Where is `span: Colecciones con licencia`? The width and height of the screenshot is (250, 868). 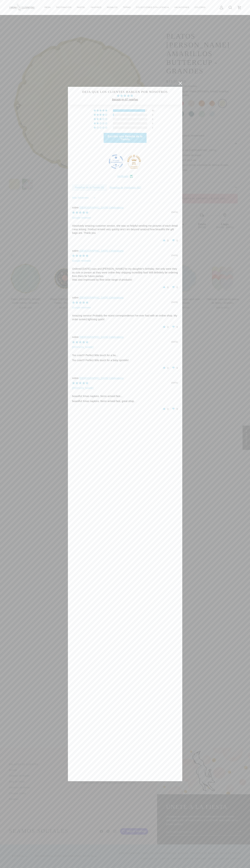 span: Colecciones con licencia is located at coordinates (153, 8).